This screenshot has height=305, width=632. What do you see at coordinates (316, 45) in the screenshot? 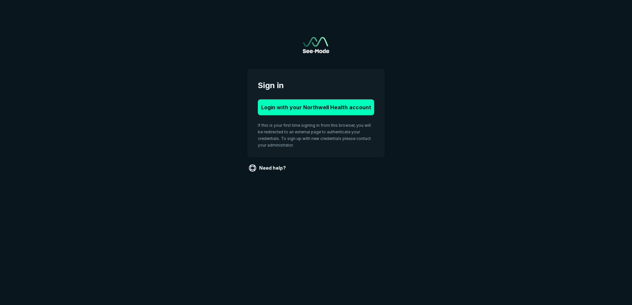
I see `img: See-Mode Logo` at bounding box center [316, 45].